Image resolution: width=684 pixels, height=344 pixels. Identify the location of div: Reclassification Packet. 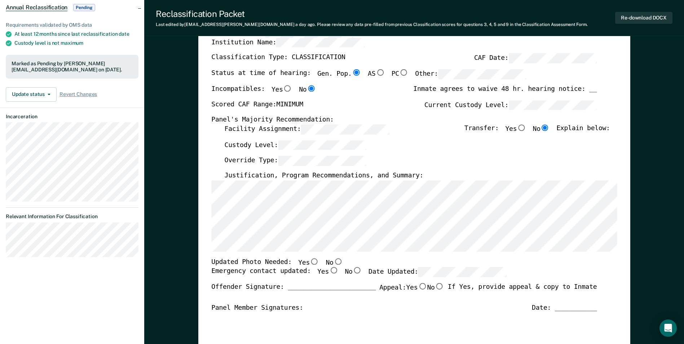
(372, 14).